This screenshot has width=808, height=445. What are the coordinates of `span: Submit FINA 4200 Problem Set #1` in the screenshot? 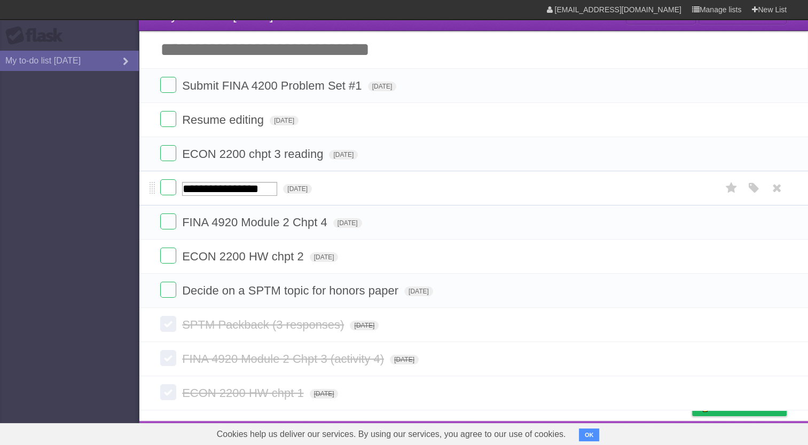 It's located at (273, 85).